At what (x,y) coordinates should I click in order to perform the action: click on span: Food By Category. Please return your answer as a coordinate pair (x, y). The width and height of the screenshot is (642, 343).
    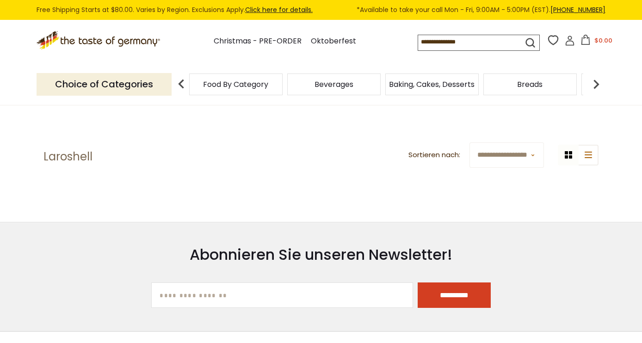
    Looking at the image, I should click on (235, 84).